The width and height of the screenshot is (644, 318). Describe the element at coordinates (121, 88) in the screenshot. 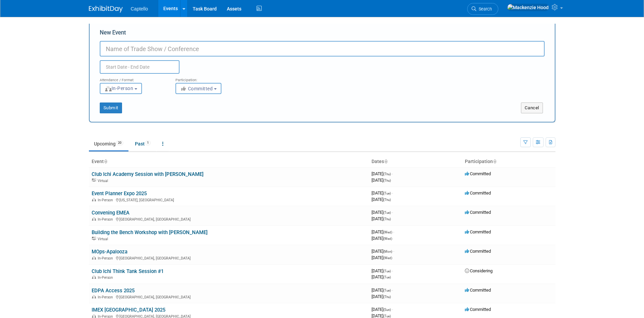

I see `button: In-Person` at that location.